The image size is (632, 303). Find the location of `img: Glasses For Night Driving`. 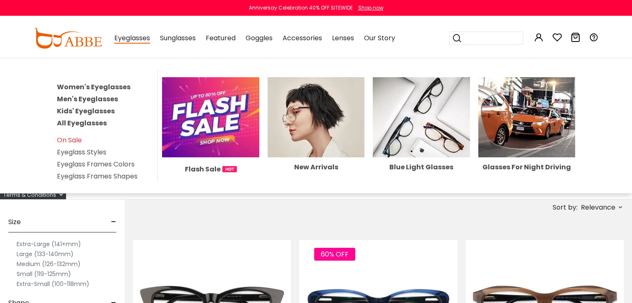

img: Glasses For Night Driving is located at coordinates (527, 117).